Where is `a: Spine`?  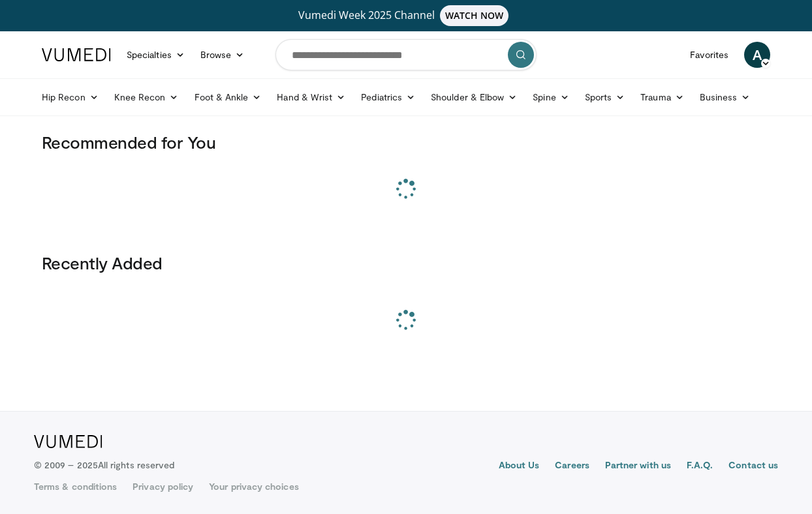 a: Spine is located at coordinates (550, 97).